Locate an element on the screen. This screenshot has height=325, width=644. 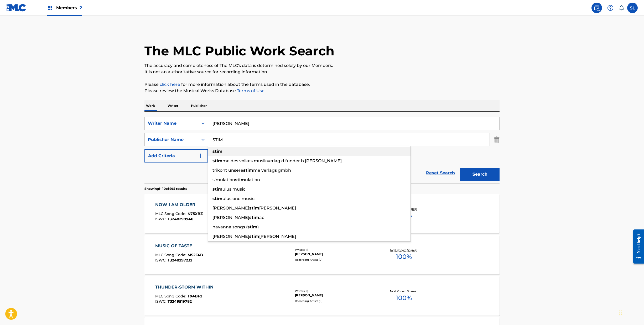
span: TX4BF2 is located at coordinates (195, 296).